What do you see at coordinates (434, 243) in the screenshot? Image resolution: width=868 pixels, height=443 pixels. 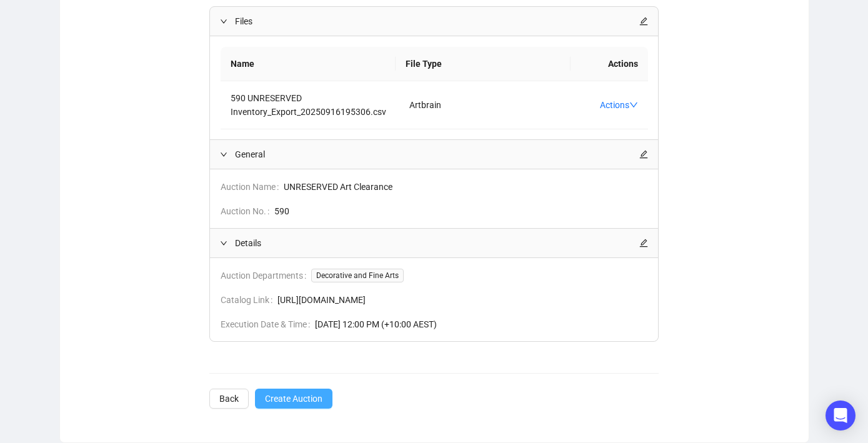 I see `div: Detailsedit` at bounding box center [434, 243].